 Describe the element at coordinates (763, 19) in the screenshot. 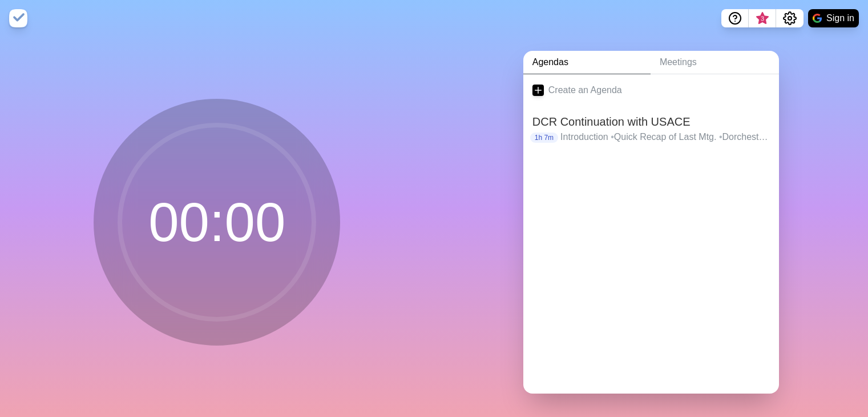

I see `span: 3` at that location.